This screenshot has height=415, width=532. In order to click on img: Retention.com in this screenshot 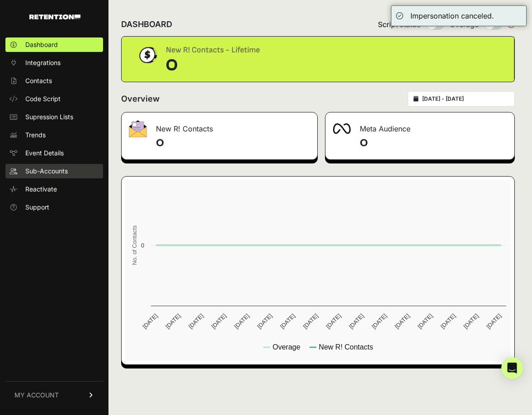, I will do `click(54, 17)`.